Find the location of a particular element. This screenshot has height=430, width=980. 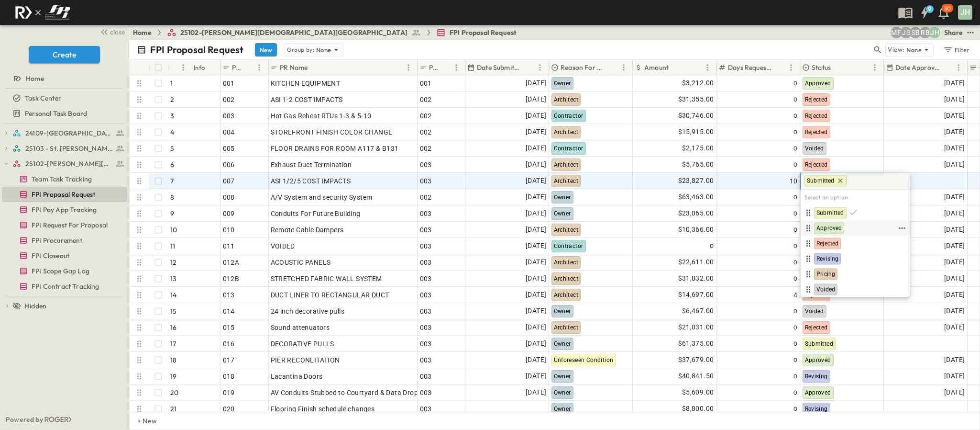

span: 015 is located at coordinates (229, 328).